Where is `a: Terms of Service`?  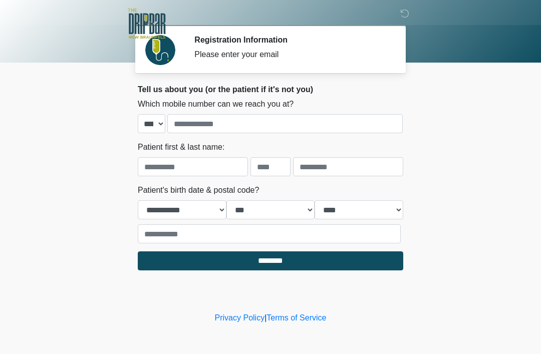
a: Terms of Service is located at coordinates (296, 318).